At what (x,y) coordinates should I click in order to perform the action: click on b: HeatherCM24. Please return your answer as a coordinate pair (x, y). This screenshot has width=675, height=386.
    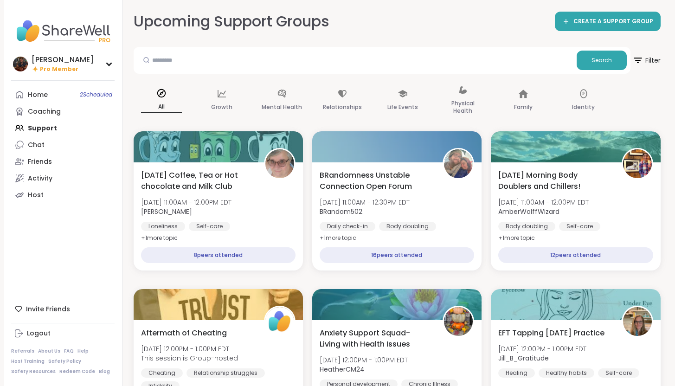
    Looking at the image, I should click on (342, 369).